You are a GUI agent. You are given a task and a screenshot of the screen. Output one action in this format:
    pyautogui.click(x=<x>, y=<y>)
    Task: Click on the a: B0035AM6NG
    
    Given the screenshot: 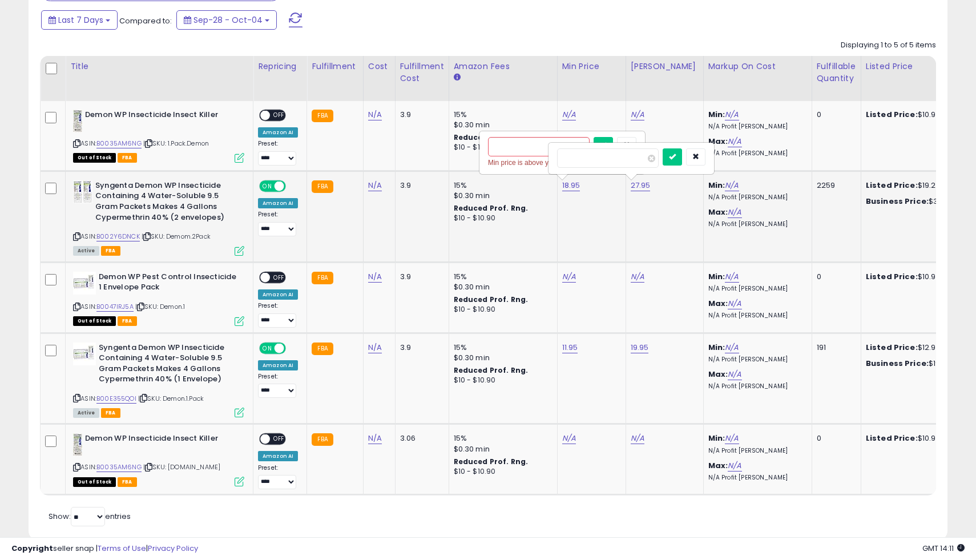 What is the action you would take?
    pyautogui.click(x=119, y=143)
    